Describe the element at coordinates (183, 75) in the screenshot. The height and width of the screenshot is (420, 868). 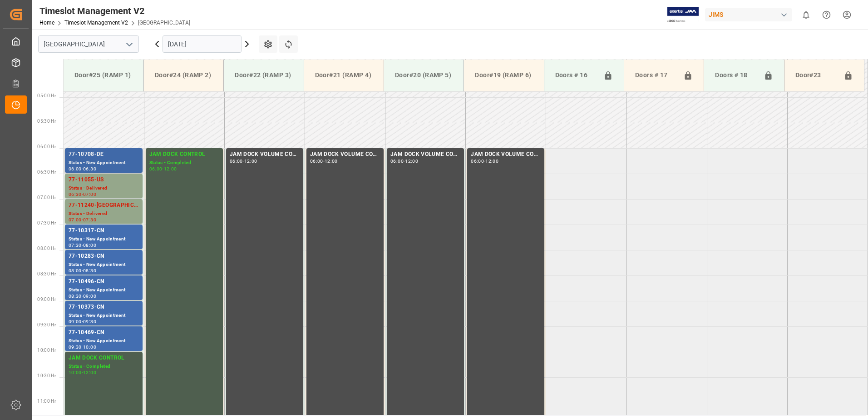
I see `div: Door#24 (RAMP 2)` at that location.